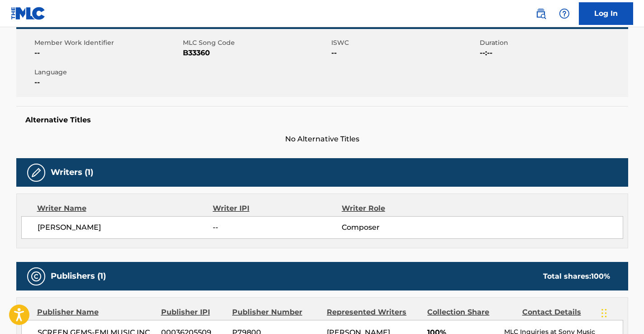  Describe the element at coordinates (541, 14) in the screenshot. I see `img: search` at that location.